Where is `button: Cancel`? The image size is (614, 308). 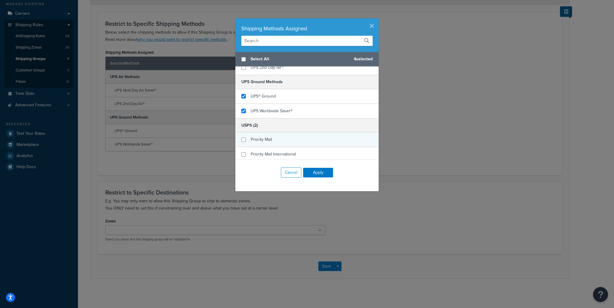 button: Cancel is located at coordinates (291, 173).